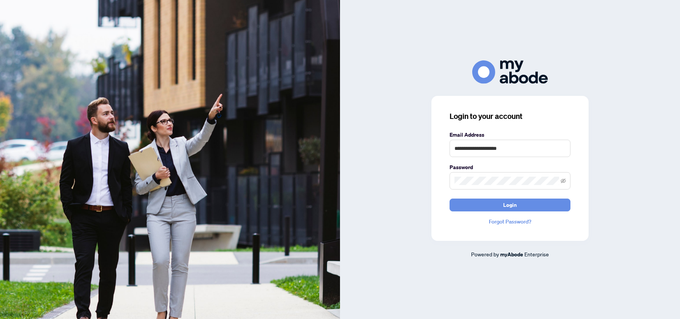 Image resolution: width=680 pixels, height=319 pixels. Describe the element at coordinates (510, 167) in the screenshot. I see `label: Password` at that location.